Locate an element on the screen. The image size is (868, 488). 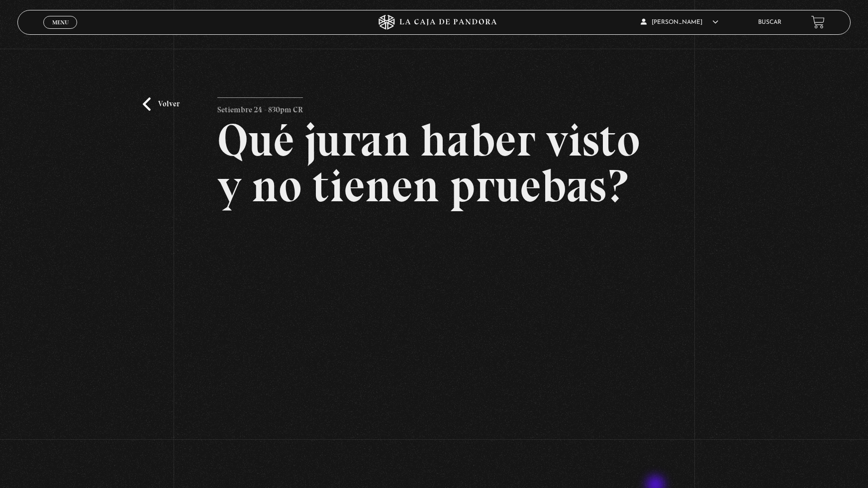
span: Cerrar is located at coordinates (60, 31).